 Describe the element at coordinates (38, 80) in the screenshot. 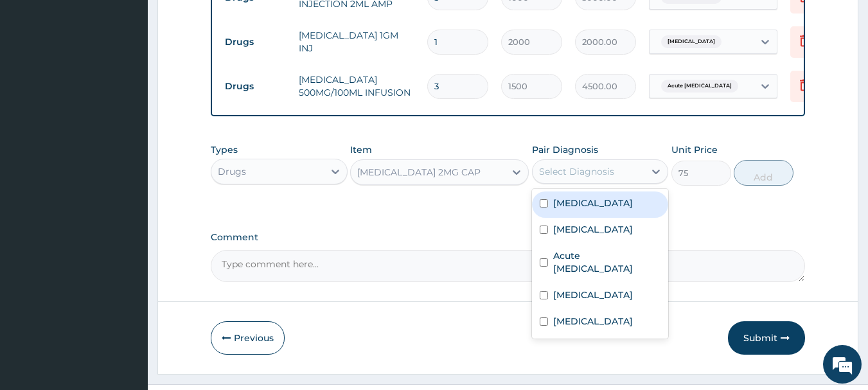

I see `img: d_794563401_company_1708531726252_794563401` at that location.